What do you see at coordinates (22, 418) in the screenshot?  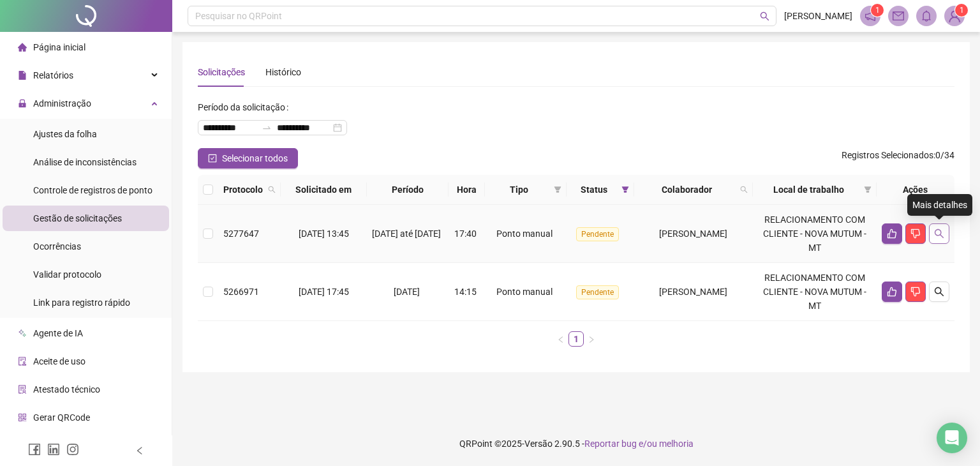 I see `span: qrcode` at bounding box center [22, 418].